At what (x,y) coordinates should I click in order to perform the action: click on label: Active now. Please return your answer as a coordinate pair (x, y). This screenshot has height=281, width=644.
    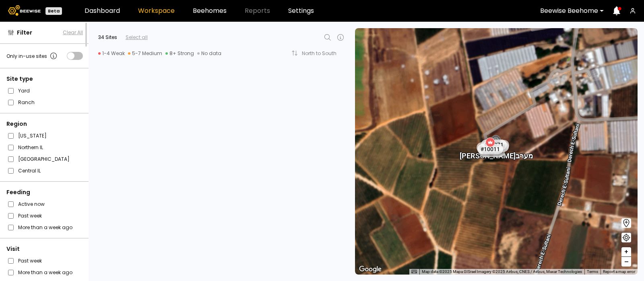
    Looking at the image, I should click on (31, 204).